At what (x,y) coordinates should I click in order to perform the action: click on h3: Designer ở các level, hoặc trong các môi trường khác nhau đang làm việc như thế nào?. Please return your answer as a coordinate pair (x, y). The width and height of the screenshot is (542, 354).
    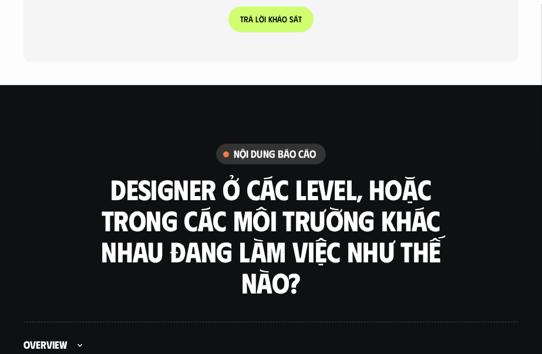
    Looking at the image, I should click on (271, 236).